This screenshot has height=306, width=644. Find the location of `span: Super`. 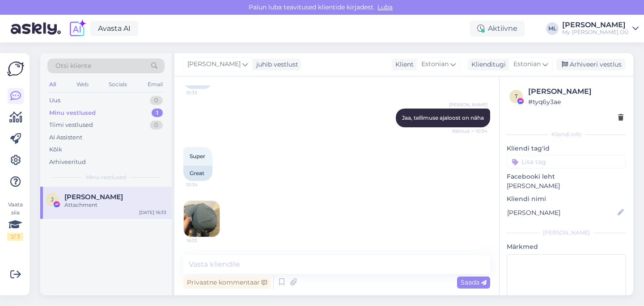

span: Super is located at coordinates (198, 156).